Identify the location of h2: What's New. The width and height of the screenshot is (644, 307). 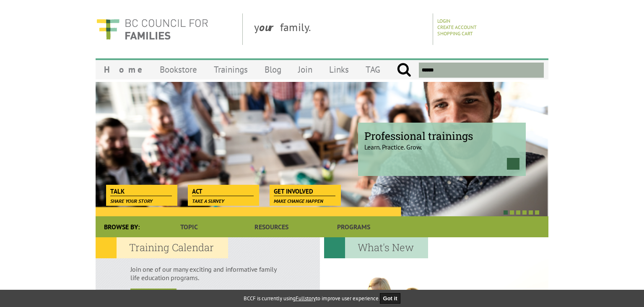
(376, 248).